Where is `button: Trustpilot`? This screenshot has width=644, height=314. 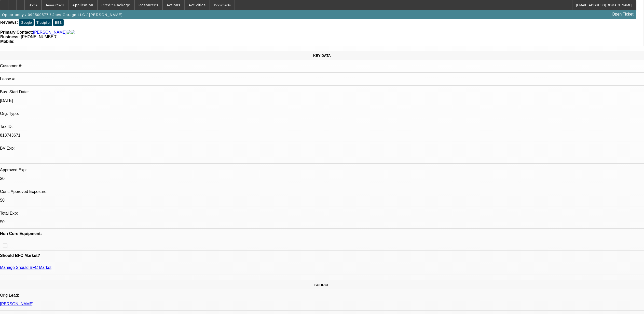
button: Trustpilot is located at coordinates (43, 23).